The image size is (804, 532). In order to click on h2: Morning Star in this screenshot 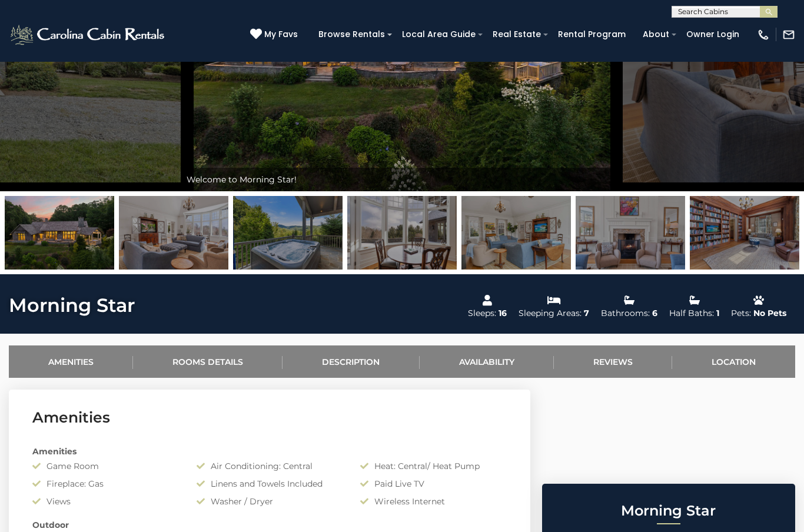, I will do `click(668, 511)`.